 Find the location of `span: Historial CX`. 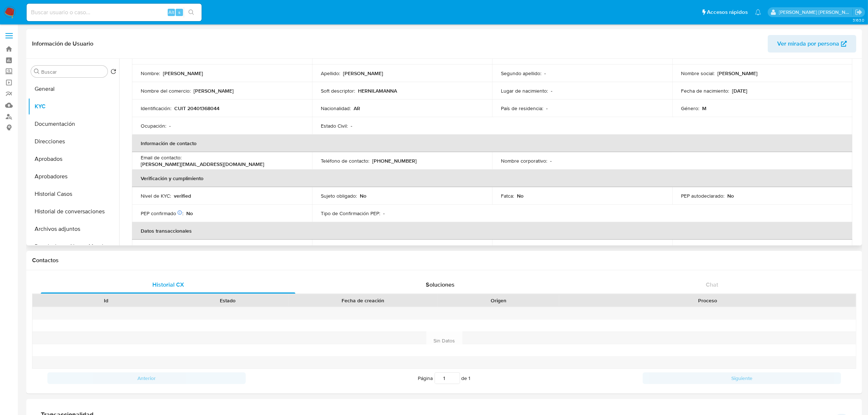

span: Historial CX is located at coordinates (168, 285).